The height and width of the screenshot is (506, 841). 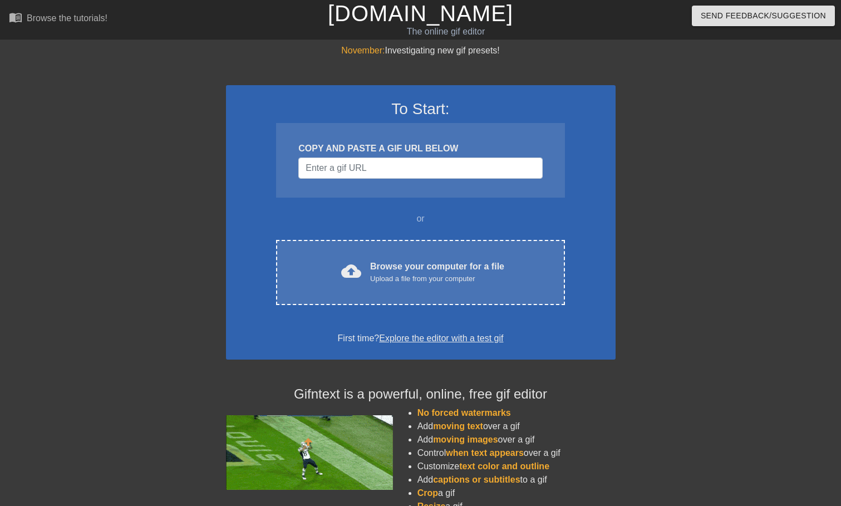 I want to click on span: Crop, so click(x=428, y=493).